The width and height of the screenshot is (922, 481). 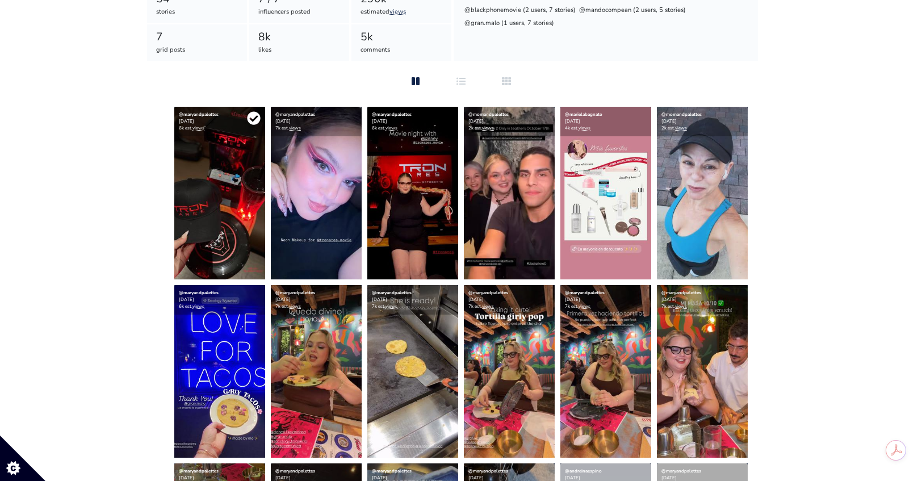 What do you see at coordinates (197, 37) in the screenshot?
I see `div: 7` at bounding box center [197, 37].